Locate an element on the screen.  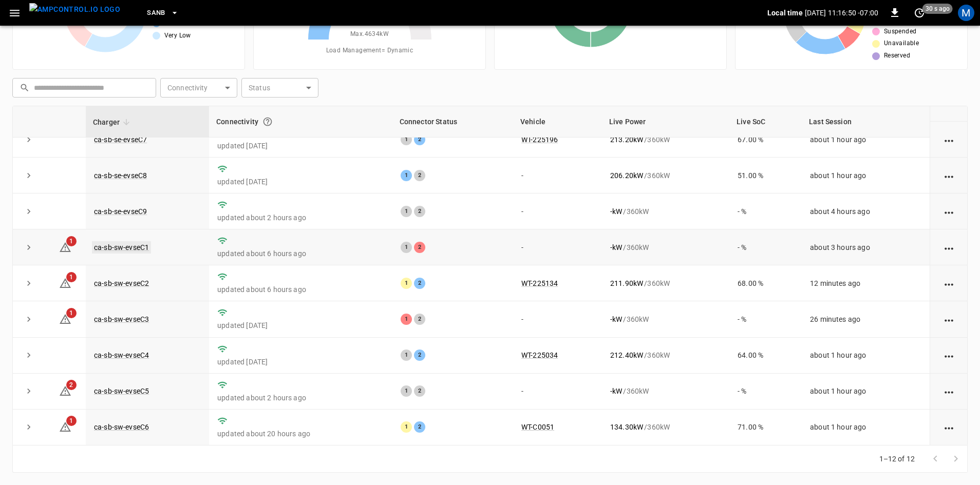
p: Local time is located at coordinates (785, 13).